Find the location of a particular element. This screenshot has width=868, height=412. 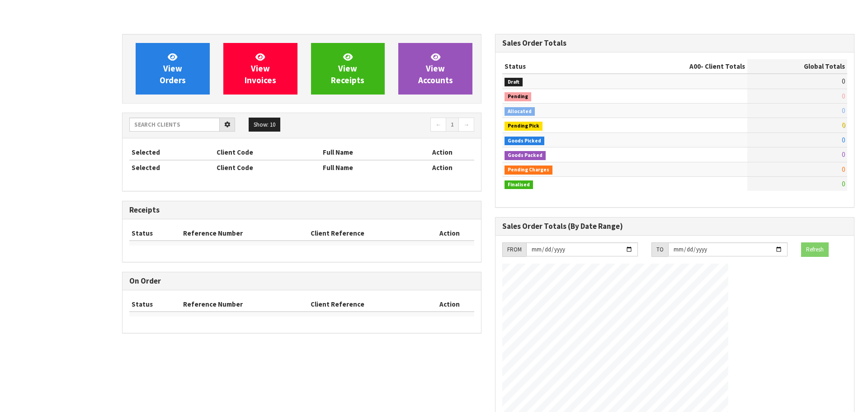

button: Refresh is located at coordinates (815, 249).